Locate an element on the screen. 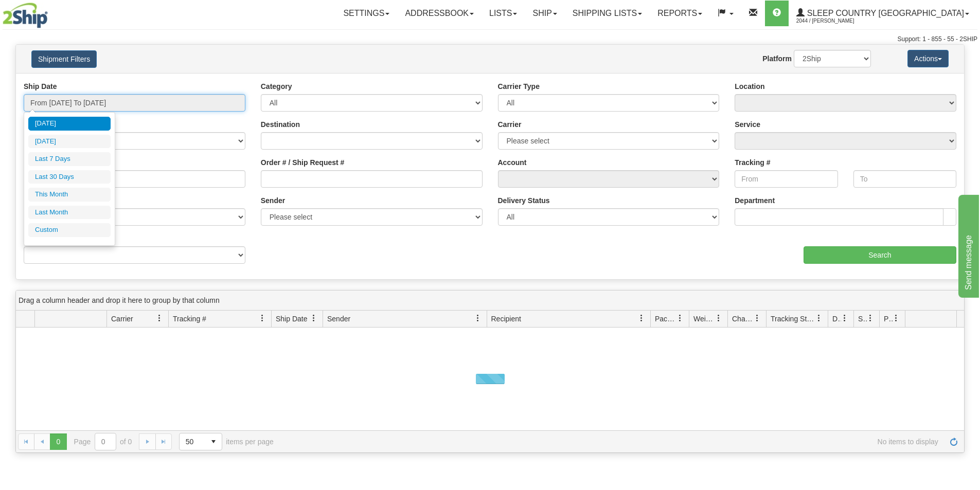 The image size is (980, 490). span: Pickup Status is located at coordinates (888, 319).